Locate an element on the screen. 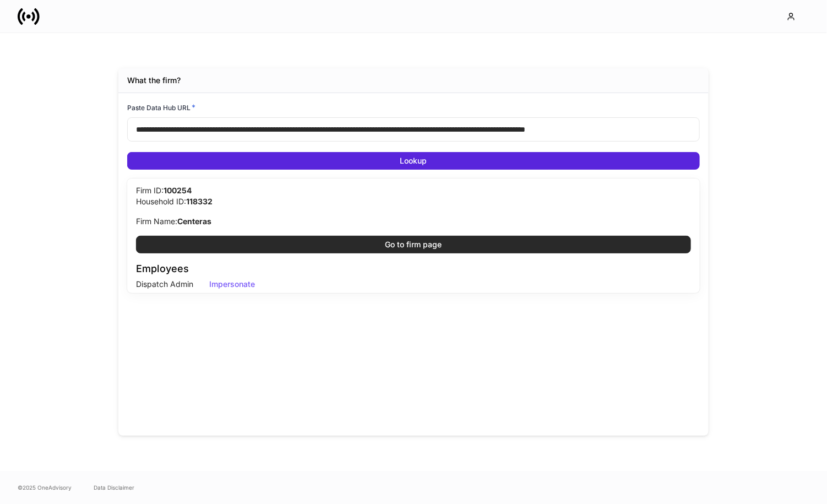 Image resolution: width=827 pixels, height=504 pixels. a: Data Disclaimer is located at coordinates (114, 487).